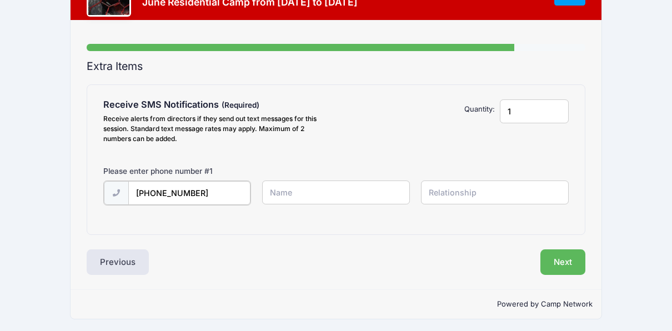  I want to click on h4: Receive SMS Notifications, so click(217, 105).